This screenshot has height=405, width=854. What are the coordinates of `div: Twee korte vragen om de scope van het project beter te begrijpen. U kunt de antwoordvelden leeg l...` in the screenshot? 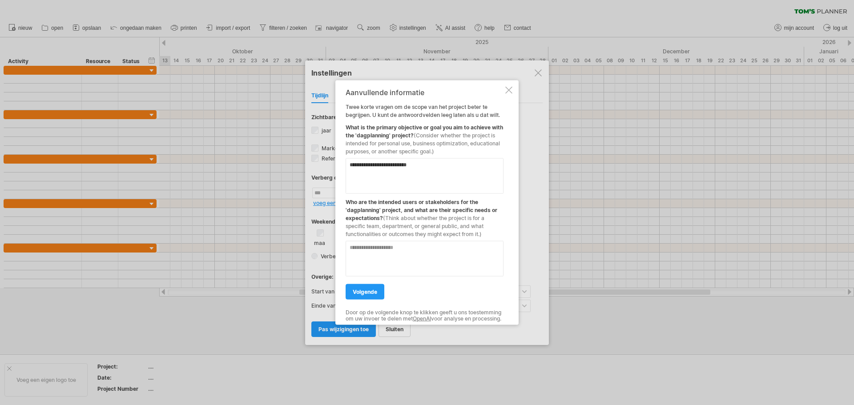 It's located at (424, 202).